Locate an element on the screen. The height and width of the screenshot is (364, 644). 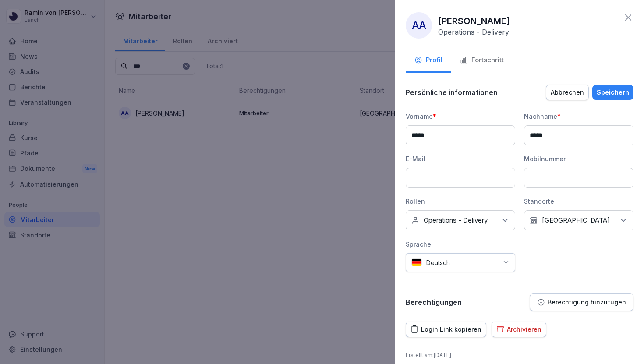
div: Sprache is located at coordinates (460, 244).